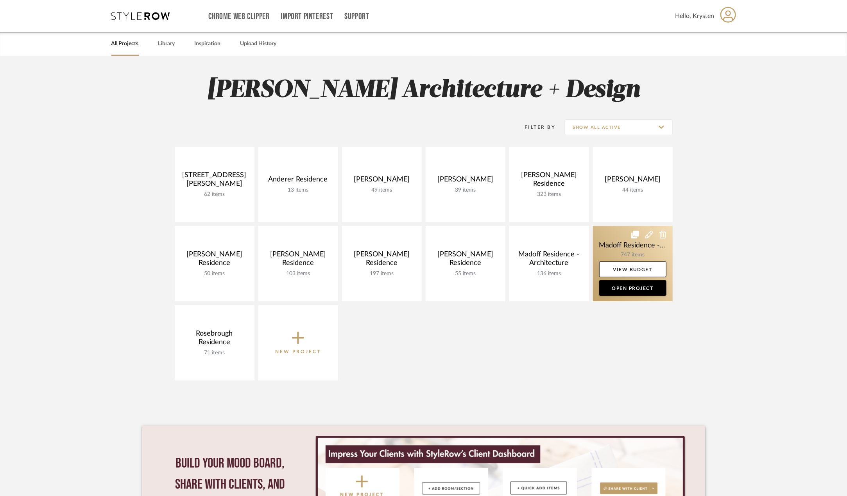 Image resolution: width=847 pixels, height=496 pixels. What do you see at coordinates (298, 190) in the screenshot?
I see `div: 13 items` at bounding box center [298, 190].